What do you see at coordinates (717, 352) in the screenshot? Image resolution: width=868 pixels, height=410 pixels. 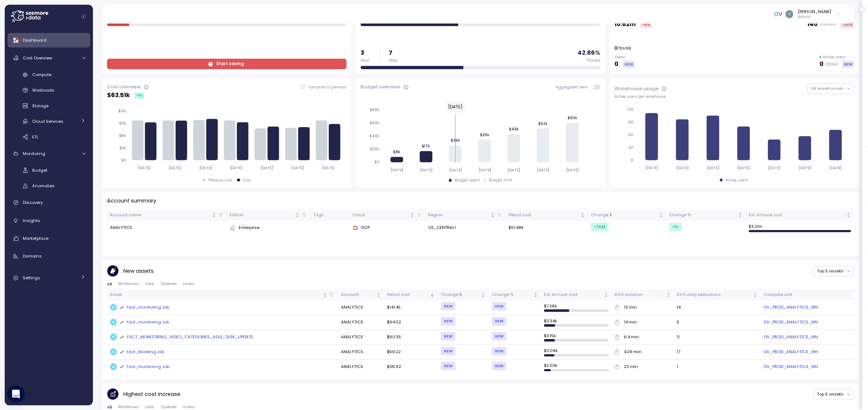 I see `td: 17` at bounding box center [717, 352].